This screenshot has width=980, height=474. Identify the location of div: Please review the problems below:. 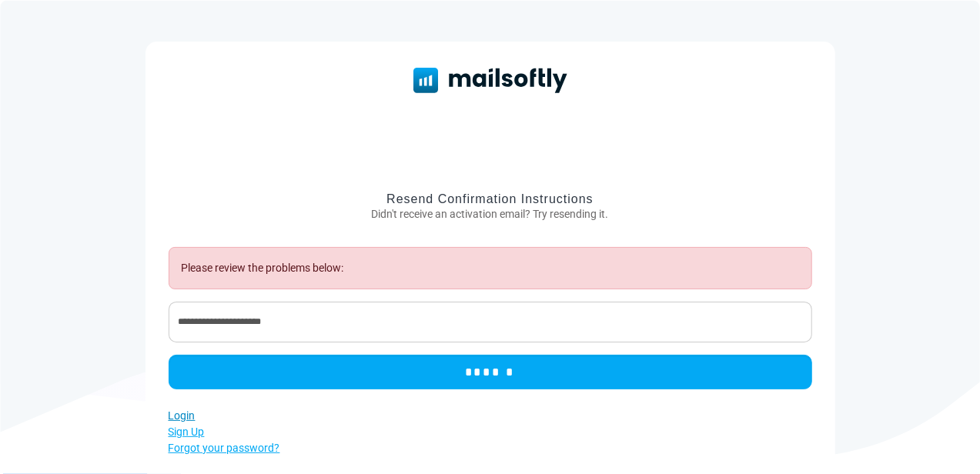
(490, 268).